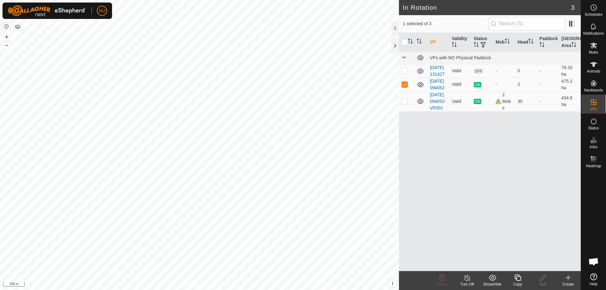 The height and width of the screenshot is (290, 606). I want to click on span: Status, so click(594, 128).